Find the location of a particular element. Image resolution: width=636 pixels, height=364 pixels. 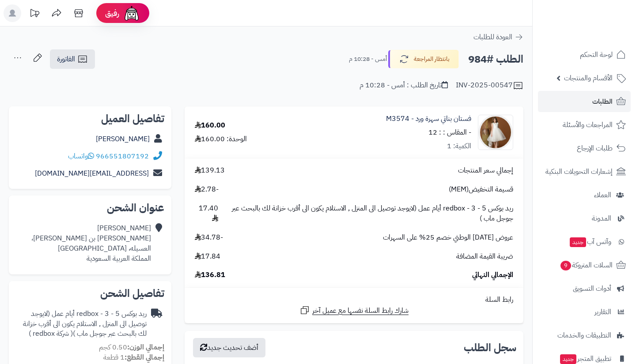

span: 139.13 is located at coordinates (210, 170).